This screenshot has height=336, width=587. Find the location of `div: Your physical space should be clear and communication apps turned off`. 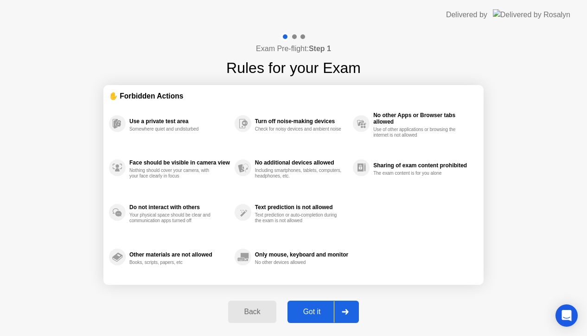

div: Your physical space should be clear and communication apps turned off is located at coordinates (173, 218).